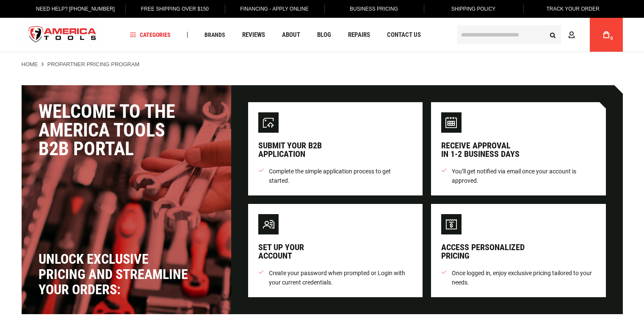 The image size is (644, 329). Describe the element at coordinates (150, 35) in the screenshot. I see `span: Categories` at that location.